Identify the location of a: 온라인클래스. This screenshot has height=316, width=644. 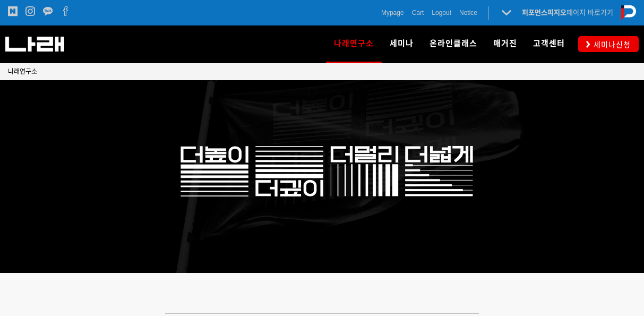
(454, 44).